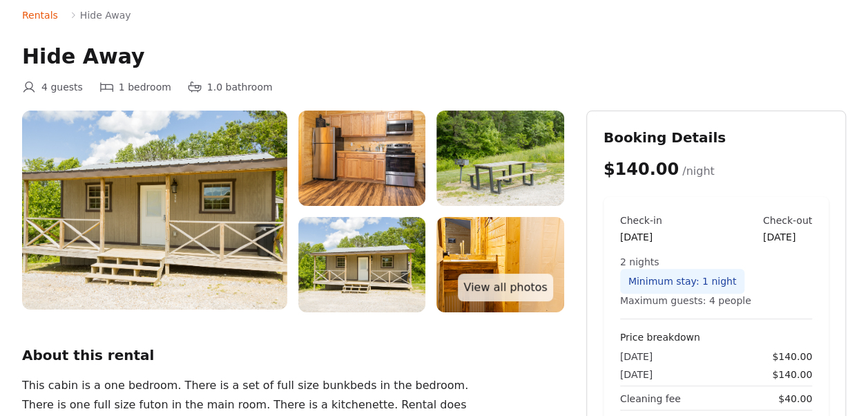  Describe the element at coordinates (788, 221) in the screenshot. I see `div: Check-out` at that location.